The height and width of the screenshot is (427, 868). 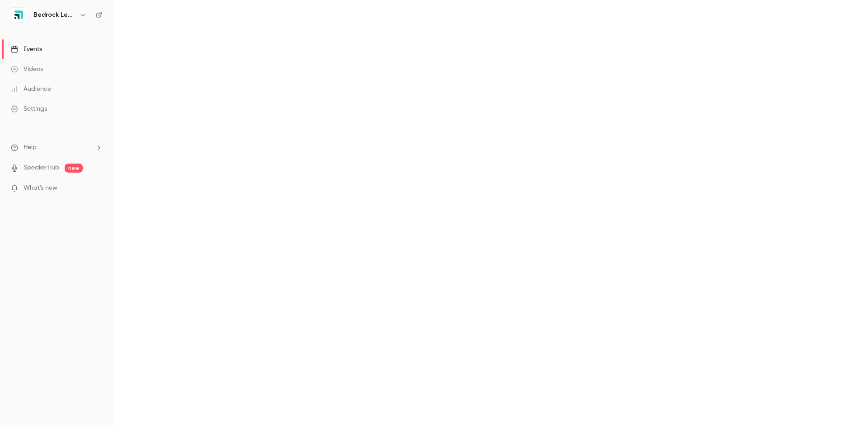 What do you see at coordinates (55, 15) in the screenshot?
I see `h6: Bedrock Learning` at bounding box center [55, 15].